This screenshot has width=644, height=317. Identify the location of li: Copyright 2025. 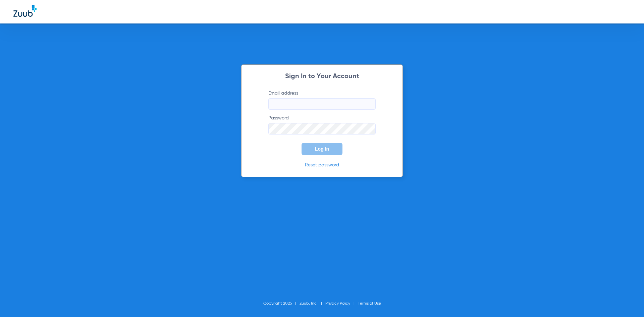
(282, 303).